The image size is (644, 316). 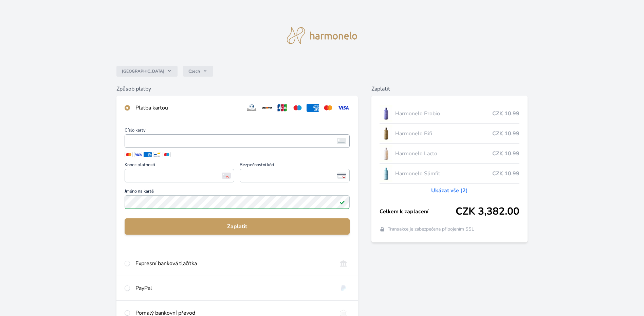 What do you see at coordinates (450, 191) in the screenshot?
I see `a: Ukázat vše (2)` at bounding box center [450, 191].